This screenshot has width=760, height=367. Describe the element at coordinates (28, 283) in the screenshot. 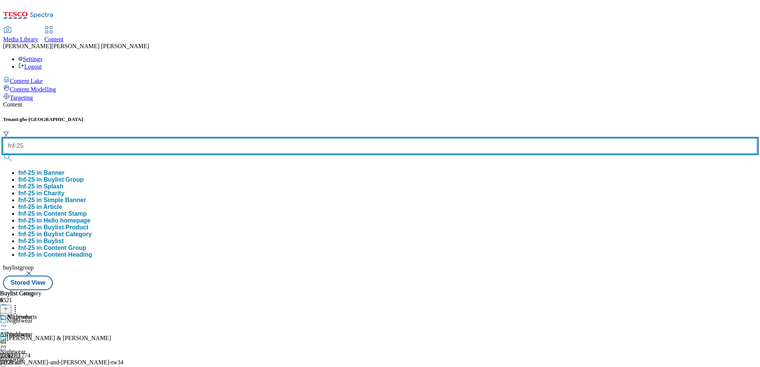

I see `button: Stored View` at that location.